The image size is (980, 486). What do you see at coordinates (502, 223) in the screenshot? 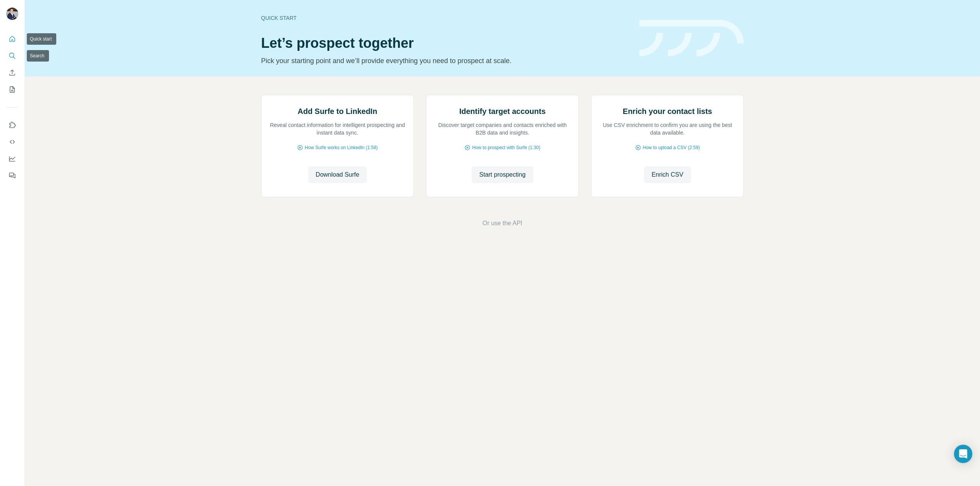
I see `button: Or use the API` at bounding box center [502, 223].